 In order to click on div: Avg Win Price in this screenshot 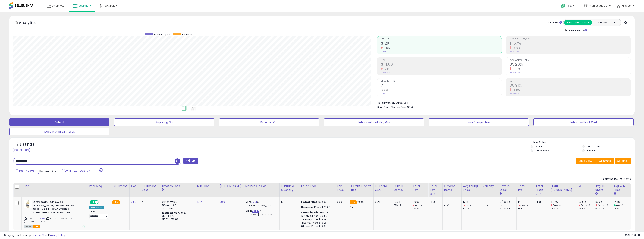, I will do `click(621, 188)`.